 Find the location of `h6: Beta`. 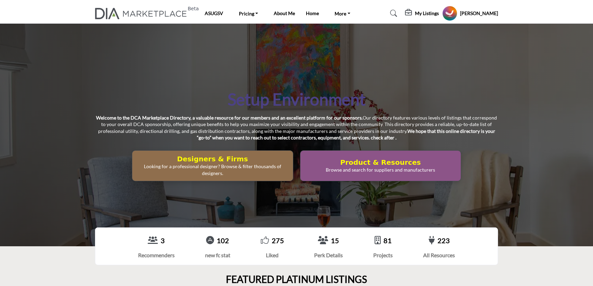

h6: Beta is located at coordinates (193, 9).